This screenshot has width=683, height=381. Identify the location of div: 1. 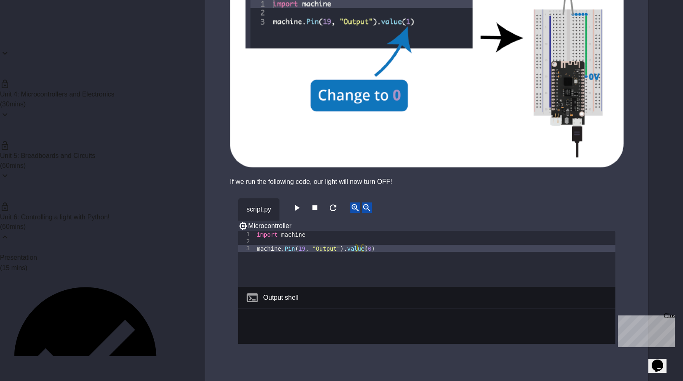
(246, 234).